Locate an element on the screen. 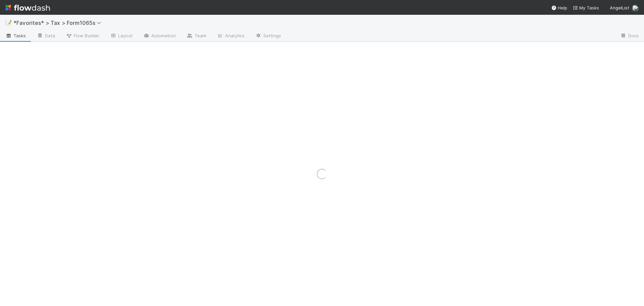 The image size is (644, 306). img: avatar_37569647-1c78-4889-accf-88c08d42a236.png is located at coordinates (636, 8).